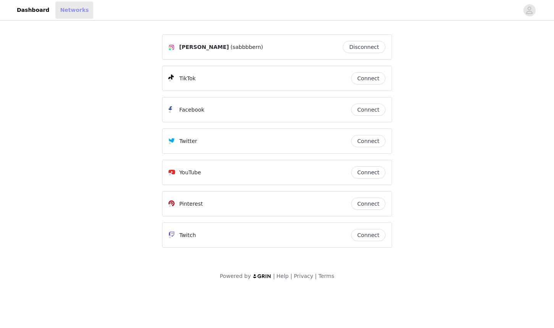  I want to click on p: TikTok, so click(187, 78).